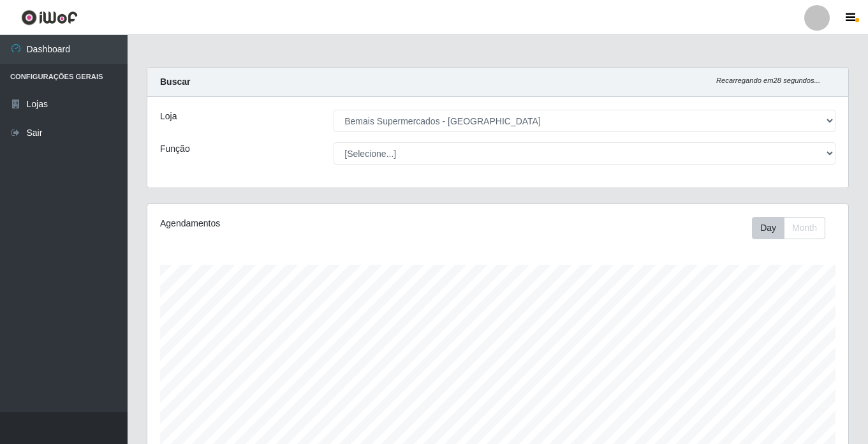 The image size is (868, 444). Describe the element at coordinates (169, 116) in the screenshot. I see `label: Loja` at that location.